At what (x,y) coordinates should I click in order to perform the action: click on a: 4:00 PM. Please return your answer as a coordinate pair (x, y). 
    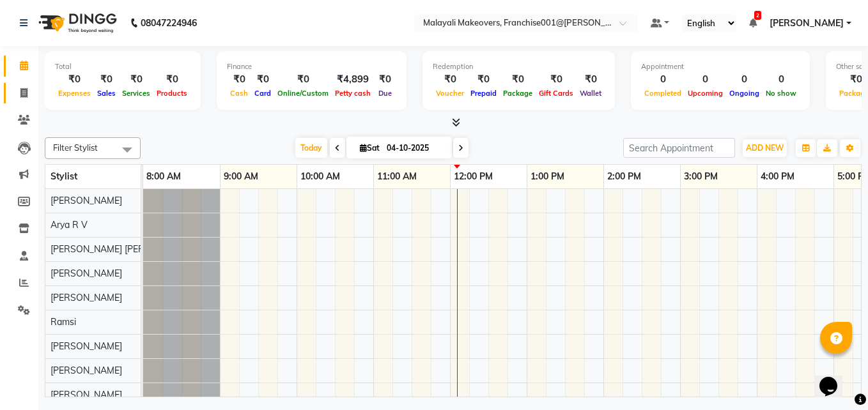
    Looking at the image, I should click on (777, 176).